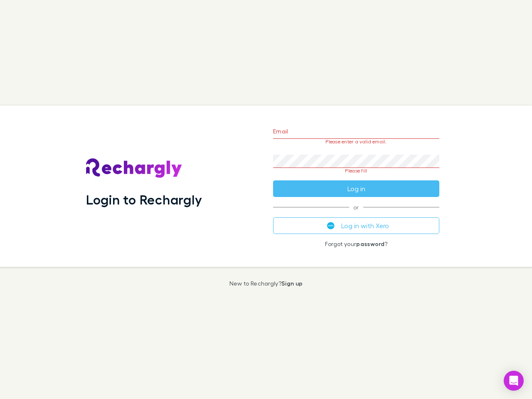  I want to click on button: Log in, so click(356, 189).